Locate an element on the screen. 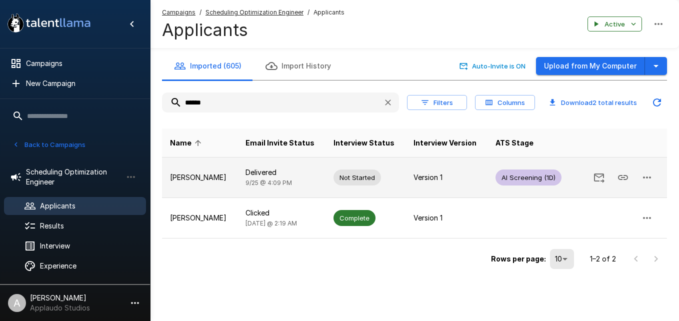 This screenshot has width=679, height=321. button: Download2 total results is located at coordinates (593, 102).